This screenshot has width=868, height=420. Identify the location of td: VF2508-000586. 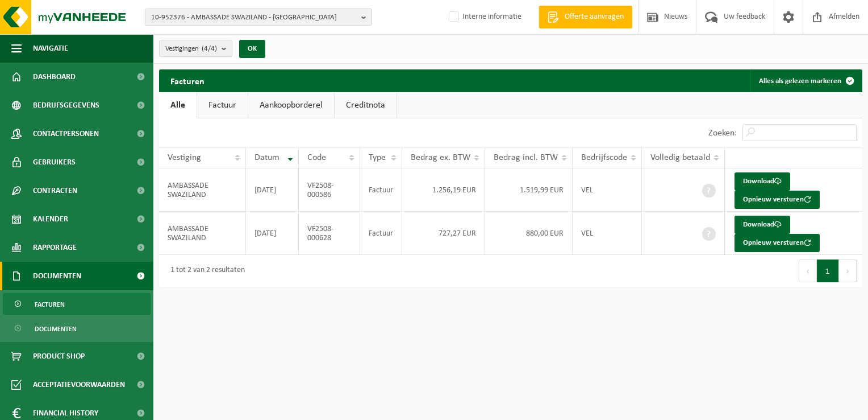
(329, 190).